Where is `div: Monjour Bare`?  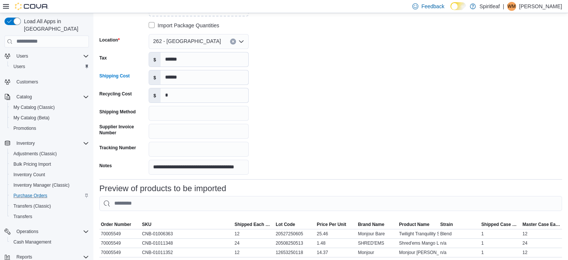 div: Monjour Bare is located at coordinates (377, 234).